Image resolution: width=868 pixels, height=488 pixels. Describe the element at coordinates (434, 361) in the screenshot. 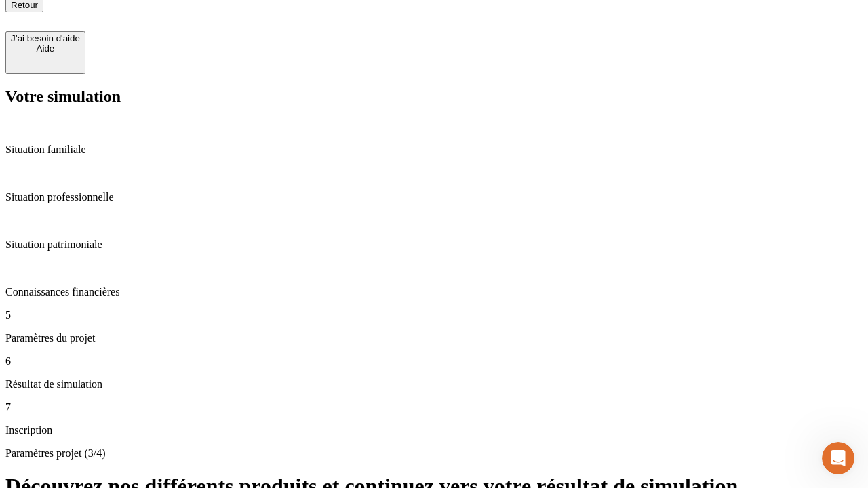

I see `p: 6` at that location.